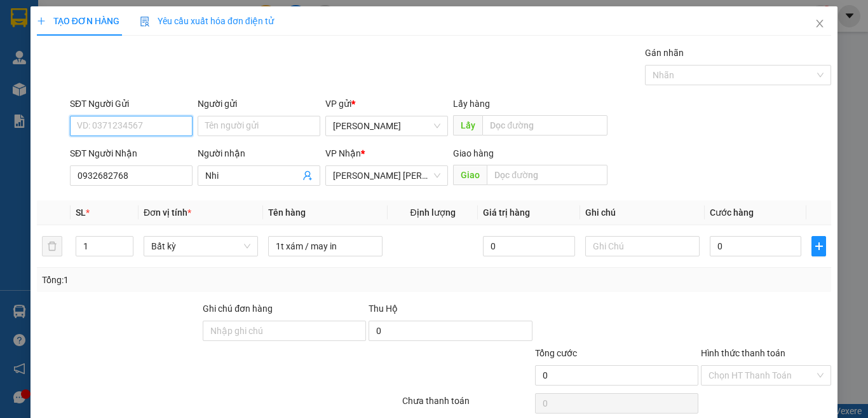  I want to click on input: 0, so click(529, 246).